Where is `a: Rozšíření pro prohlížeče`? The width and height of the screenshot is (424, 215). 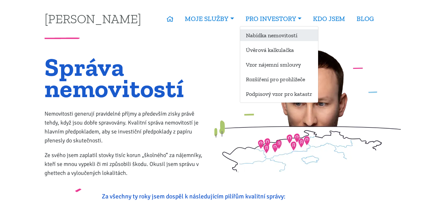
a: Rozšíření pro prohlížeče is located at coordinates (279, 79).